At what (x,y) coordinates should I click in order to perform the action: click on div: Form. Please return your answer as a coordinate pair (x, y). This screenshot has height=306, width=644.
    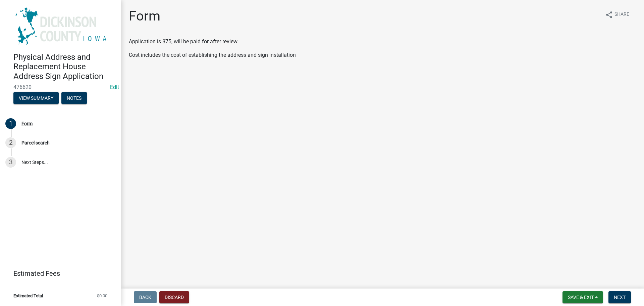
    Looking at the image, I should click on (27, 124).